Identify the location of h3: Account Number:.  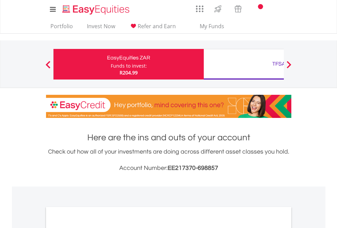
(168, 168).